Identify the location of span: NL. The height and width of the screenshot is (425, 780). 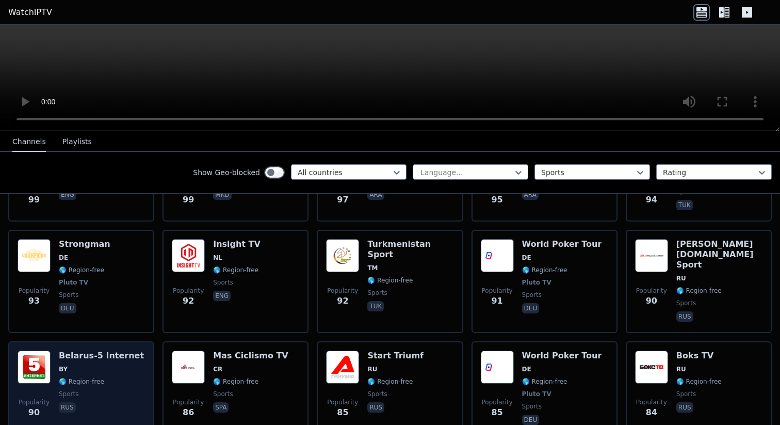
(218, 257).